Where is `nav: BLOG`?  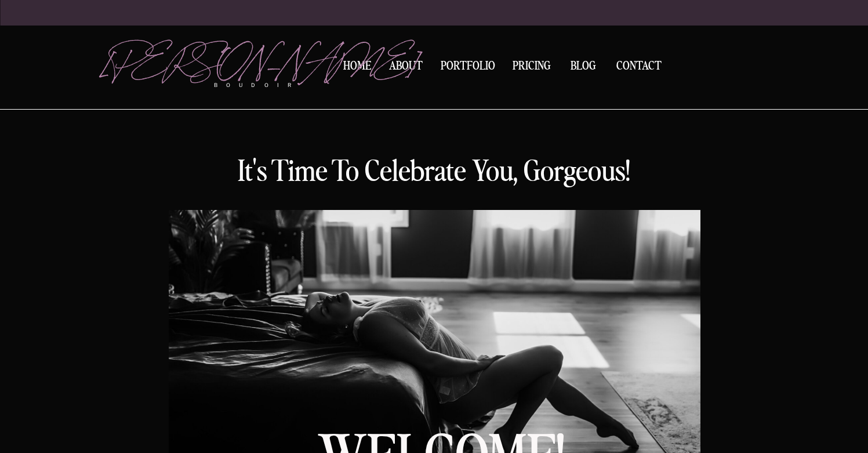
nav: BLOG is located at coordinates (583, 65).